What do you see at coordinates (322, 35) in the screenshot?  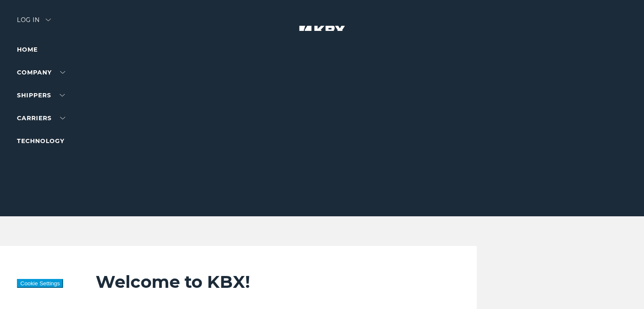 I see `img: kbx logo` at bounding box center [322, 35].